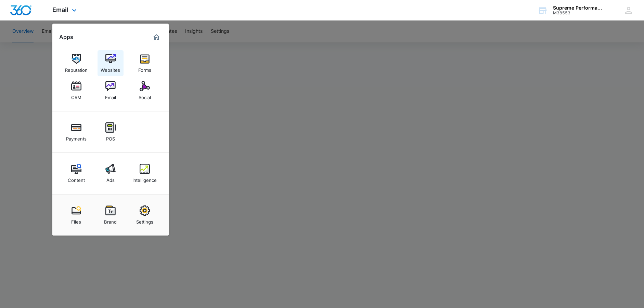 The image size is (644, 308). I want to click on div: Ads, so click(110, 178).